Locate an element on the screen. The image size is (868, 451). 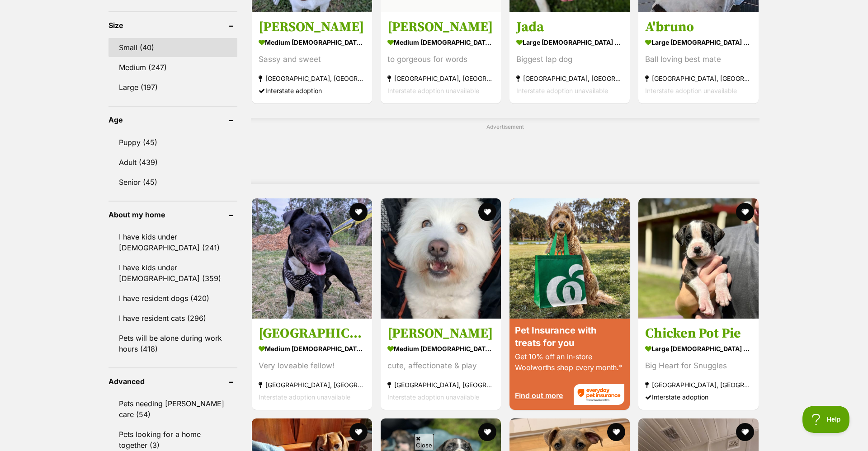
div: Very loveable fellow! is located at coordinates (312, 365).